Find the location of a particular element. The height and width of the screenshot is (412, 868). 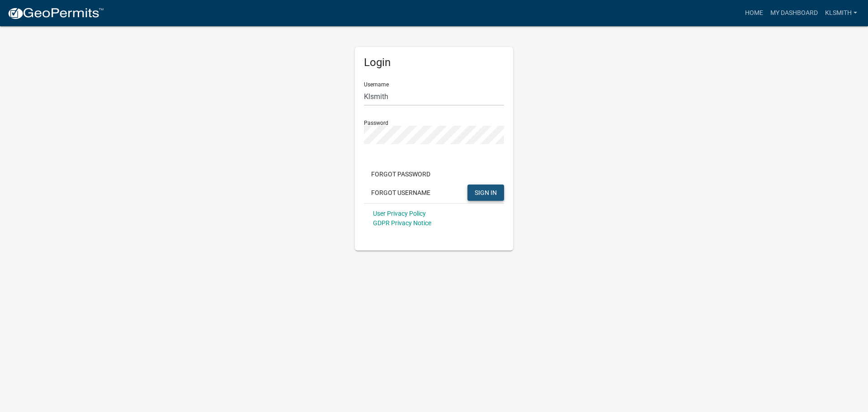

button: Forgot Password is located at coordinates (401, 174).